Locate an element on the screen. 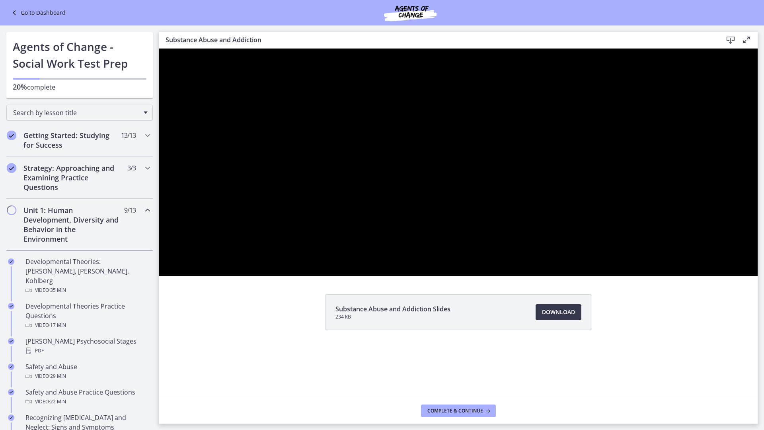  a: Go to Dashboard is located at coordinates (37, 13).